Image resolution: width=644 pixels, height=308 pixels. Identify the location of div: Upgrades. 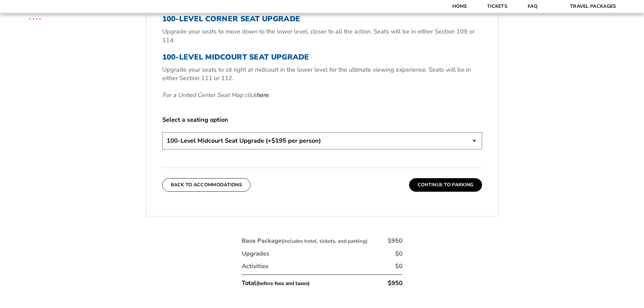
(256, 253).